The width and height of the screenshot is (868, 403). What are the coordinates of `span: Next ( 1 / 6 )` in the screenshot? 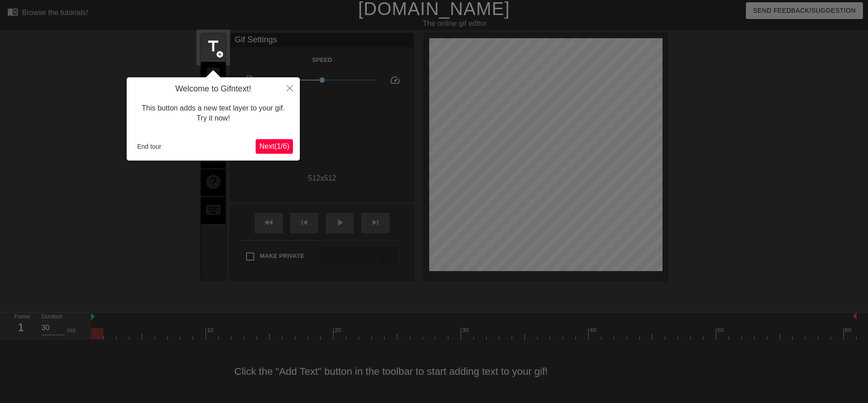 It's located at (274, 146).